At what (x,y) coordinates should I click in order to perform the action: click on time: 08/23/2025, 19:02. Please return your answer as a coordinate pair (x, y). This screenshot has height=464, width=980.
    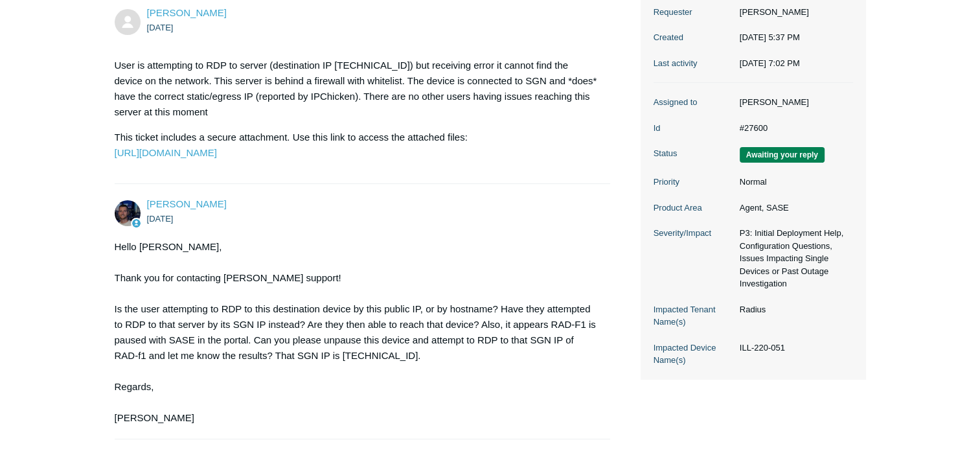
    Looking at the image, I should click on (769, 63).